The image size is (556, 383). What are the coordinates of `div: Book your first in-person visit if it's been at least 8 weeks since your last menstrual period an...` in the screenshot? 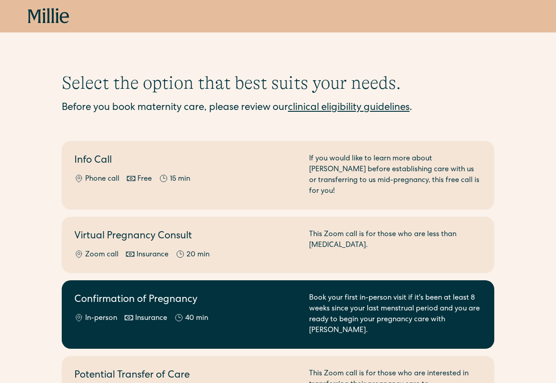 It's located at (395, 314).